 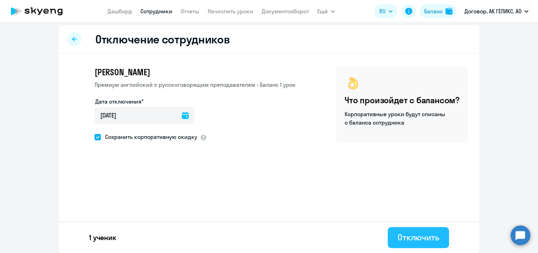 I want to click on p: Премиум английский с русскоговорящим преподавателем • Баланс 1 урок, so click(x=195, y=85).